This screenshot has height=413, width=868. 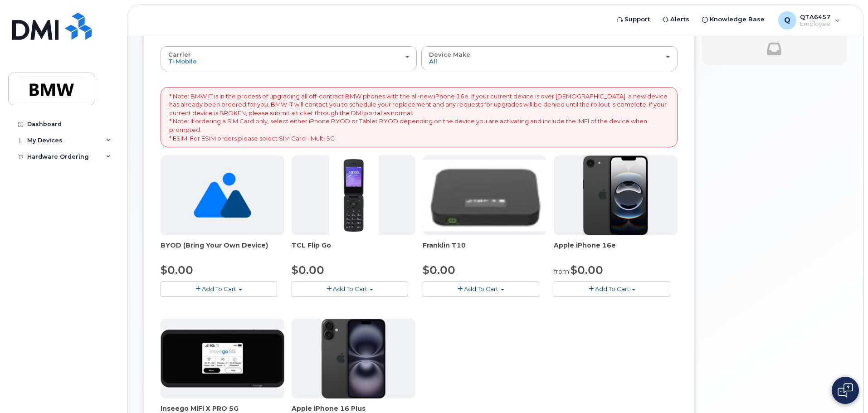 I want to click on div: Apple iPhone 16e, so click(x=615, y=250).